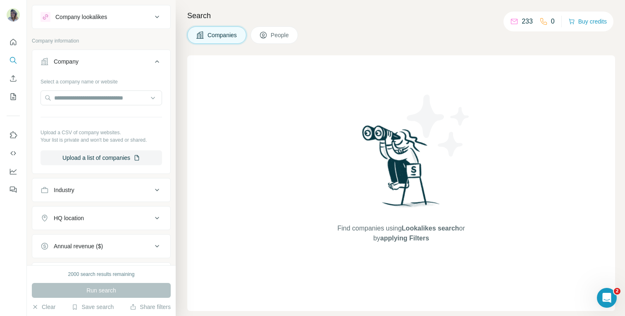 The image size is (625, 316). Describe the element at coordinates (439, 126) in the screenshot. I see `img: Surfe Illustration - Stars` at that location.